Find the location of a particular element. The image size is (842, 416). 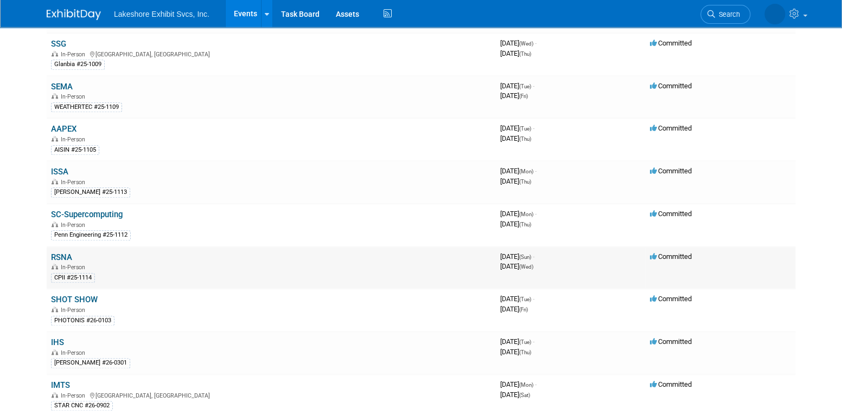

a: IMTS is located at coordinates (60, 386).